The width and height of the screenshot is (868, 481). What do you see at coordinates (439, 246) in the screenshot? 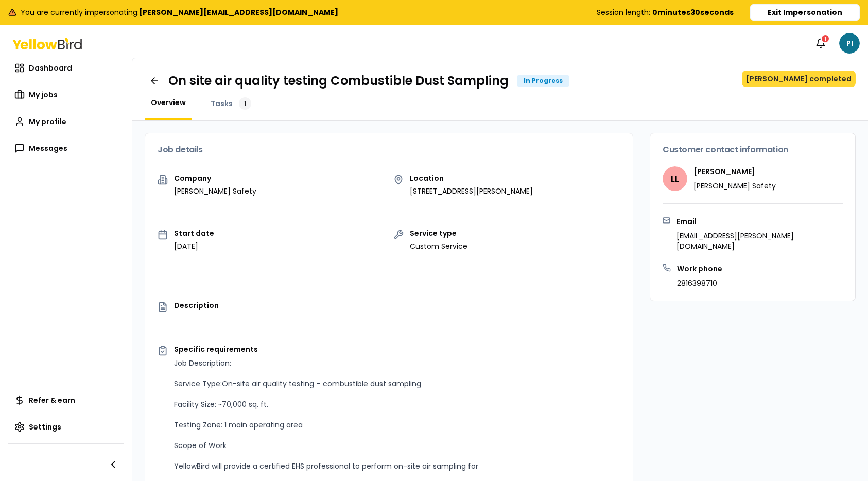
I see `p: Custom Service` at bounding box center [439, 246].